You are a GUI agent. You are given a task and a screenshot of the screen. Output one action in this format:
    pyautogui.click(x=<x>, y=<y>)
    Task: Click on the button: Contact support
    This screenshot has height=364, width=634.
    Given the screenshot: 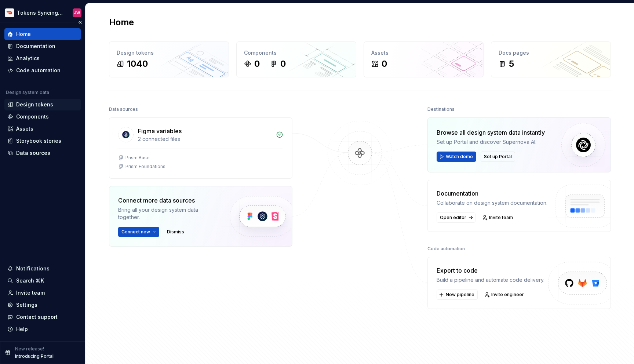 What is the action you would take?
    pyautogui.click(x=43, y=317)
    